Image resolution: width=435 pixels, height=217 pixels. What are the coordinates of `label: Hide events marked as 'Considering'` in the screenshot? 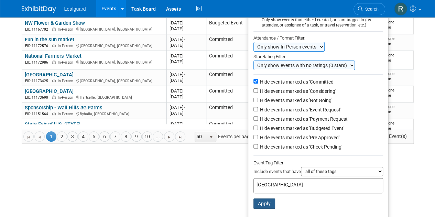 It's located at (297, 91).